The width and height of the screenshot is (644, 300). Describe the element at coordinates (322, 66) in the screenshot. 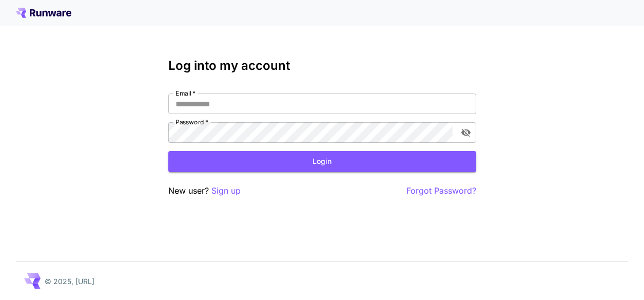

I see `h3: Log into my account` at that location.